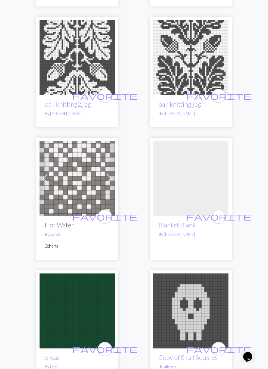 This screenshot has height=369, width=268. Describe the element at coordinates (188, 358) in the screenshot. I see `a: Copy of Skull Squares` at that location.